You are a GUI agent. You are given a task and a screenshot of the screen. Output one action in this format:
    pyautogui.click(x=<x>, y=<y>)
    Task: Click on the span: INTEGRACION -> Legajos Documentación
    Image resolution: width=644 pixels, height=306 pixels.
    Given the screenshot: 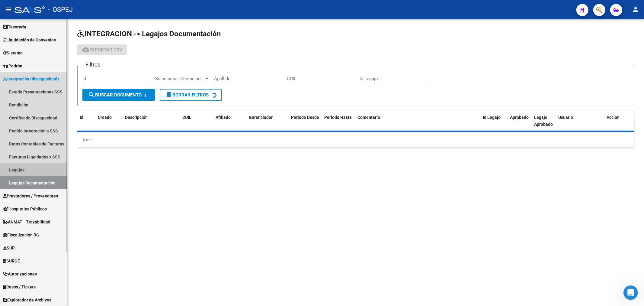 What is the action you would take?
    pyautogui.click(x=148, y=34)
    